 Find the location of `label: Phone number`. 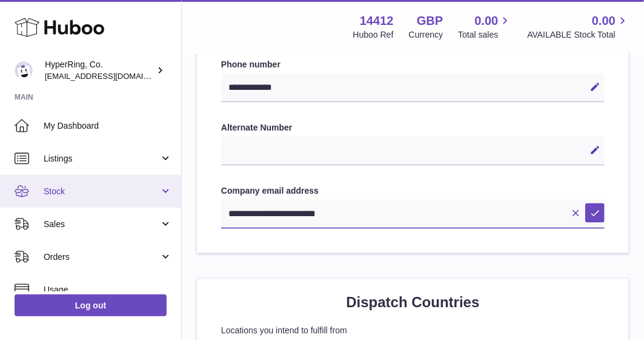

label: Phone number is located at coordinates (412, 64).